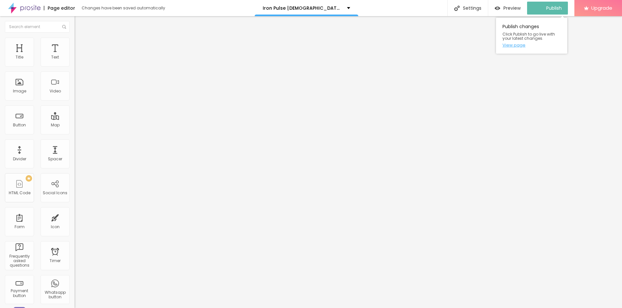 The height and width of the screenshot is (308, 622). What do you see at coordinates (531, 36) in the screenshot?
I see `div: Publish changes` at bounding box center [531, 36].